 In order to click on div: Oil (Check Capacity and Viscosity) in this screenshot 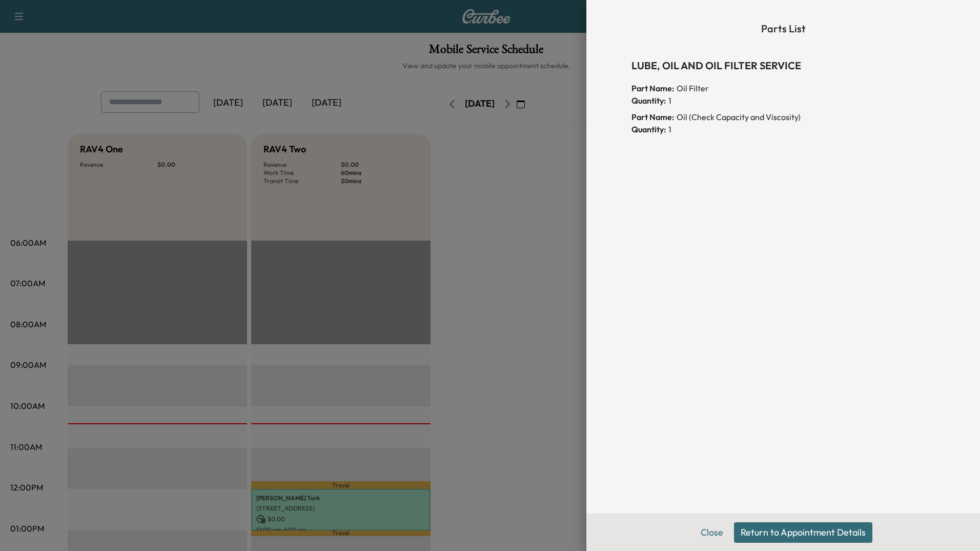, I will do `click(783, 117)`.